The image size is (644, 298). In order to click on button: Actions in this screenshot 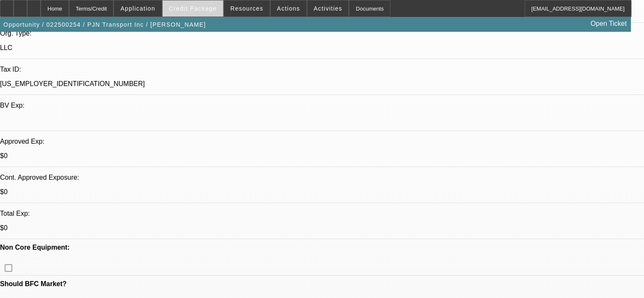, I will do `click(288, 8)`.